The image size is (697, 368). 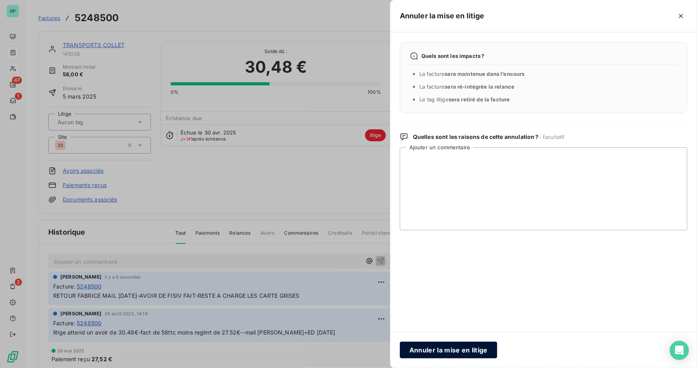 What do you see at coordinates (453, 56) in the screenshot?
I see `span: Quels sont les impacts ?` at bounding box center [453, 56].